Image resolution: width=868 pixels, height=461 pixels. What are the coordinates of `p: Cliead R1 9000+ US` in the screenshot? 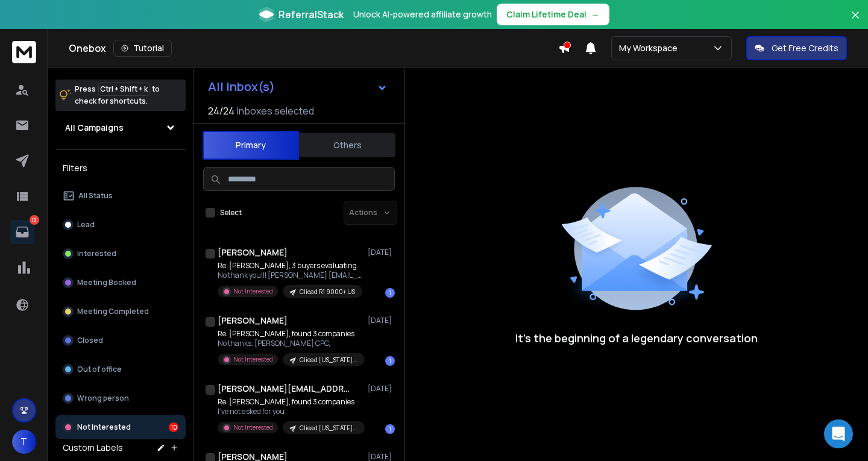 It's located at (327, 292).